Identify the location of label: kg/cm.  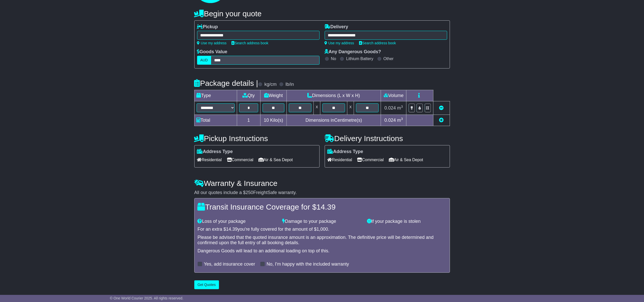
(270, 85).